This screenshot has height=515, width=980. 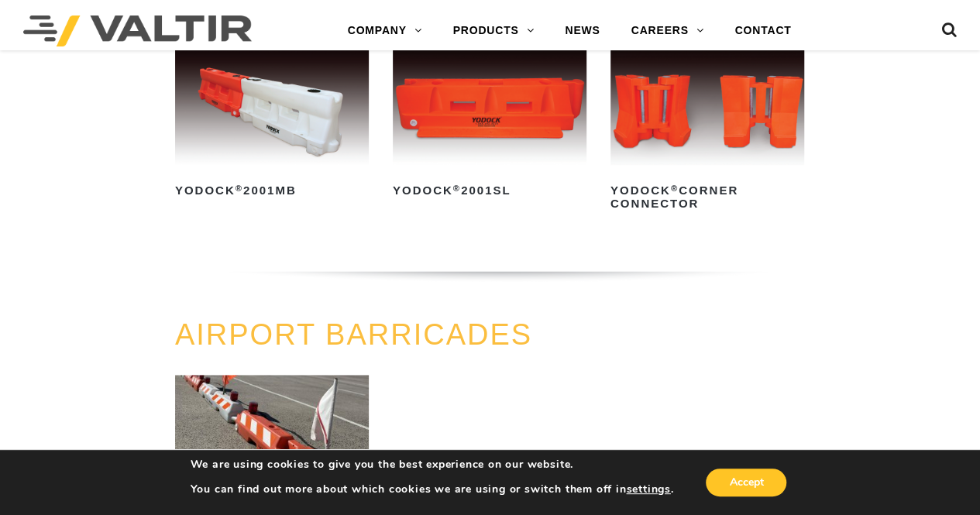 What do you see at coordinates (648, 490) in the screenshot?
I see `button: settings` at bounding box center [648, 490].